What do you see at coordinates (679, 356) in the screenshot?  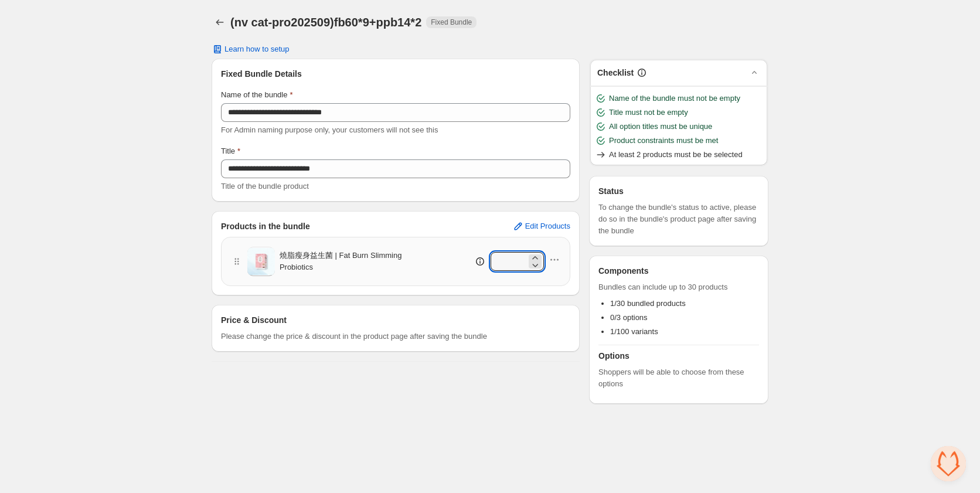 I see `h3: Options` at bounding box center [679, 356].